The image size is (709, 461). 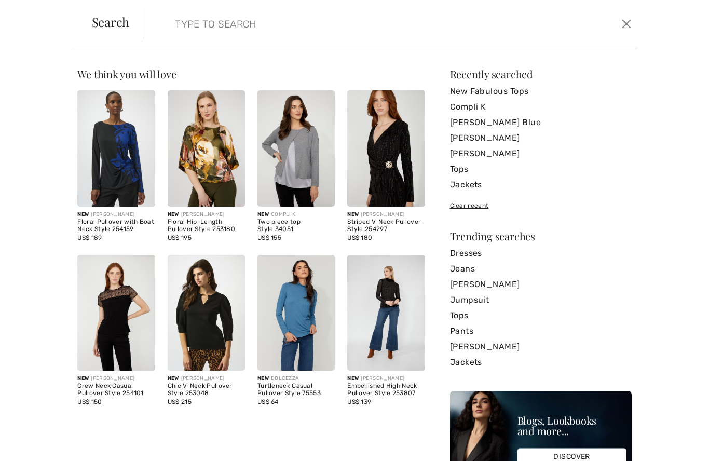 I want to click on div: Clear recent, so click(x=541, y=206).